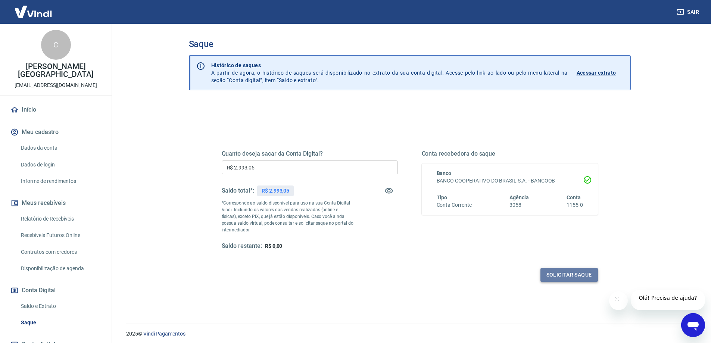  What do you see at coordinates (56, 290) in the screenshot?
I see `button: Conta Digital` at bounding box center [56, 290].